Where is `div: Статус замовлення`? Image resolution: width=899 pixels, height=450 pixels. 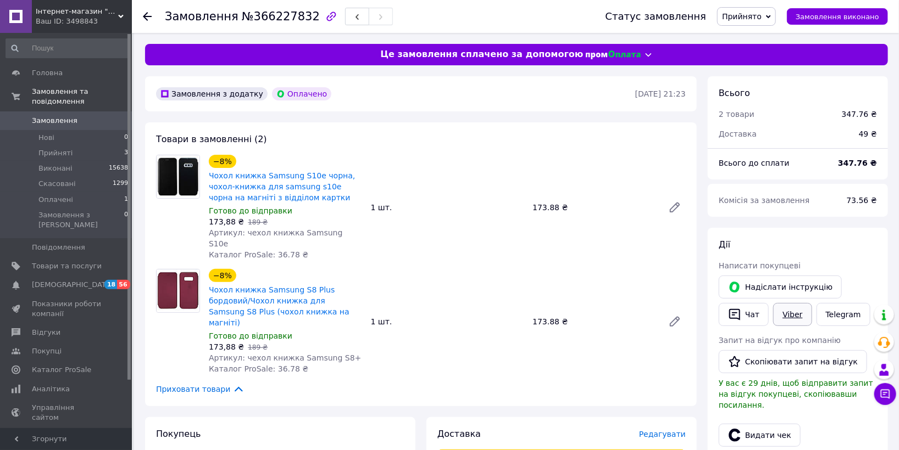
div: Статус замовлення is located at coordinates (656, 16).